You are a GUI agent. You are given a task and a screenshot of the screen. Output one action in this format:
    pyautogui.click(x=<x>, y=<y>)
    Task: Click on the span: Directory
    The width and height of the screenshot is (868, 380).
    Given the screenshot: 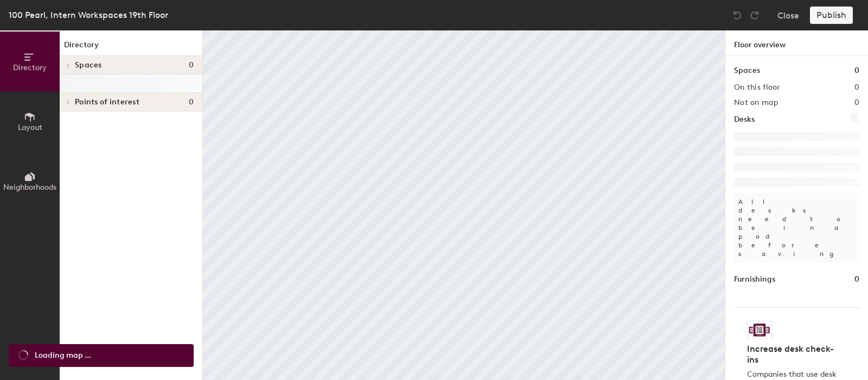 What is the action you would take?
    pyautogui.click(x=30, y=68)
    